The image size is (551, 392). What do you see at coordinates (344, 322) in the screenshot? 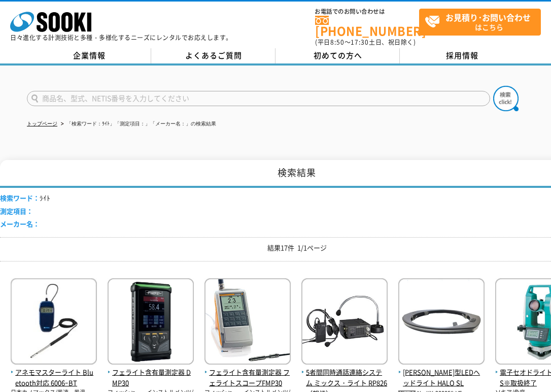
I see `img: ミックス・ライト RP826（親機）` at bounding box center [344, 322].